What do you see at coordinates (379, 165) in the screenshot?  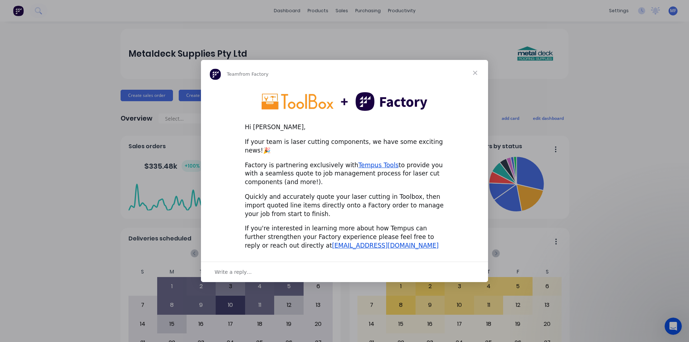 I see `a: Tempus Tools` at bounding box center [379, 165].